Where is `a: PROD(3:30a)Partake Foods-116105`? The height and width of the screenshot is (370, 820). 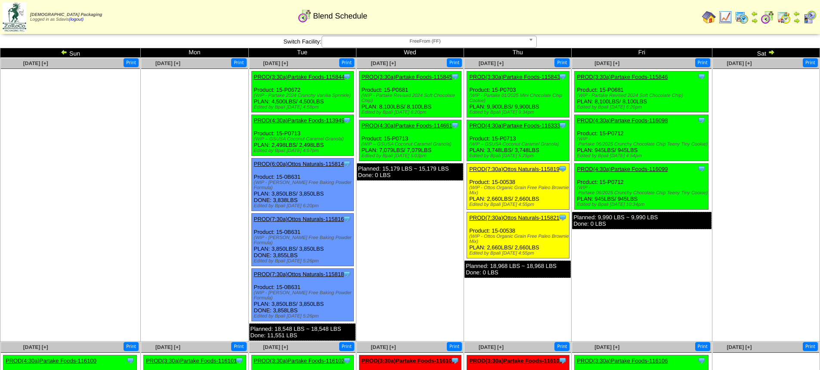
a: PROD(3:30a)Partake Foods-116105 is located at coordinates (516, 360).